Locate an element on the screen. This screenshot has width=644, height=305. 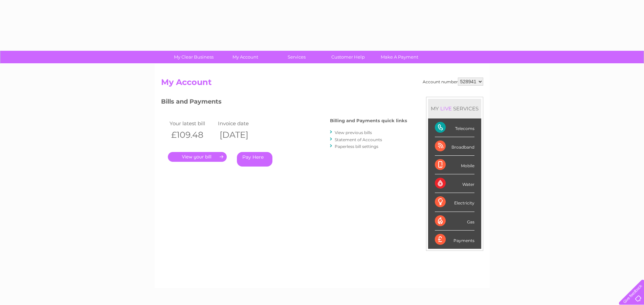
a: Make A Payment is located at coordinates (399, 57).